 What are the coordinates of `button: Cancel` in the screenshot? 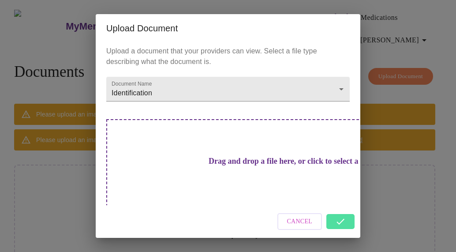 It's located at (300, 222).